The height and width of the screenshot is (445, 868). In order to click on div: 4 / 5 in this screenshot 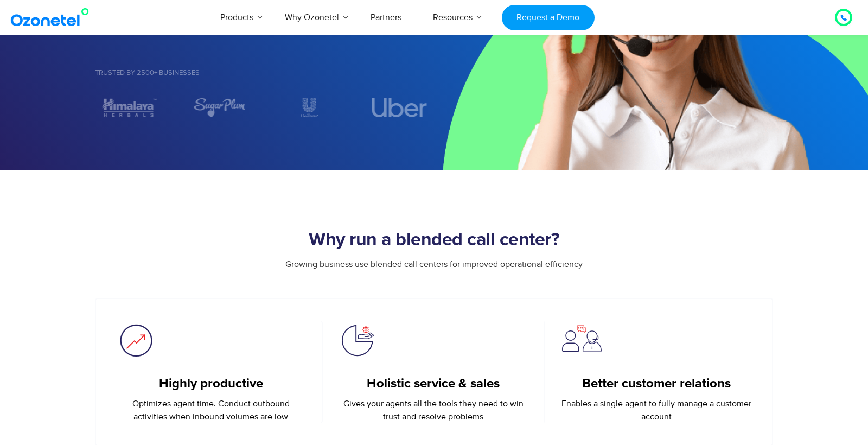, I will do `click(219, 107)`.